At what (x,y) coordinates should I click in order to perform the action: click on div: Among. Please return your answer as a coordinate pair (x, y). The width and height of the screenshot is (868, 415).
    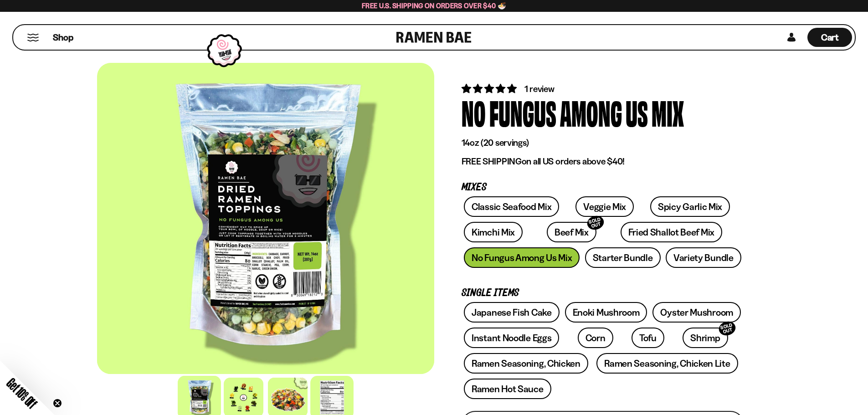
    Looking at the image, I should click on (591, 112).